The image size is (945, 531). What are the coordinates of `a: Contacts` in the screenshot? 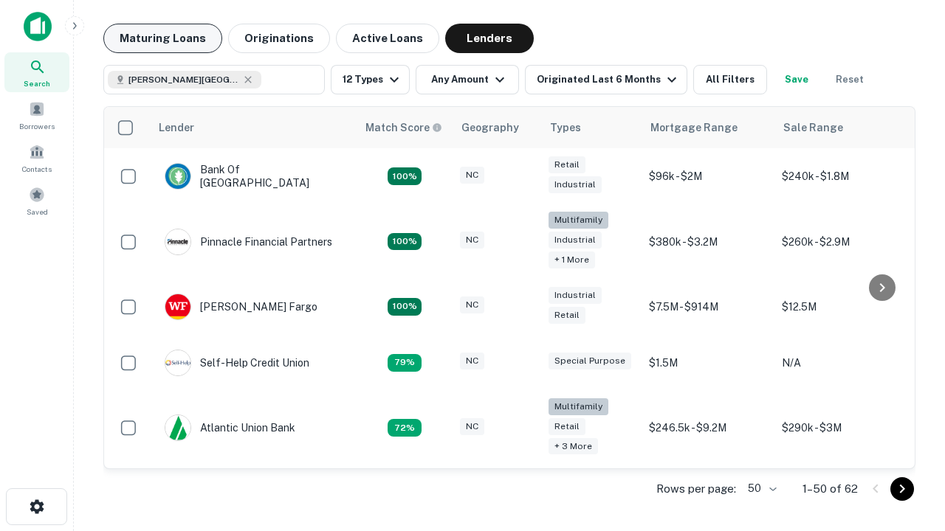 It's located at (37, 158).